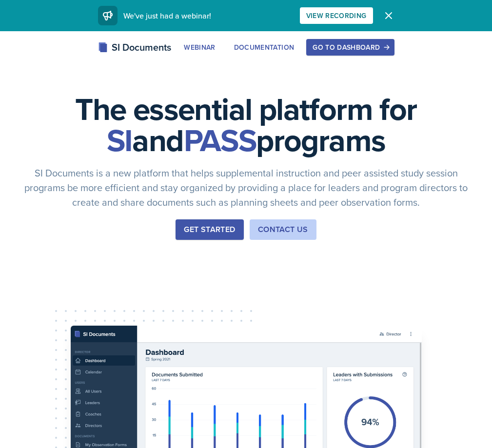  I want to click on div: Get Started, so click(210, 230).